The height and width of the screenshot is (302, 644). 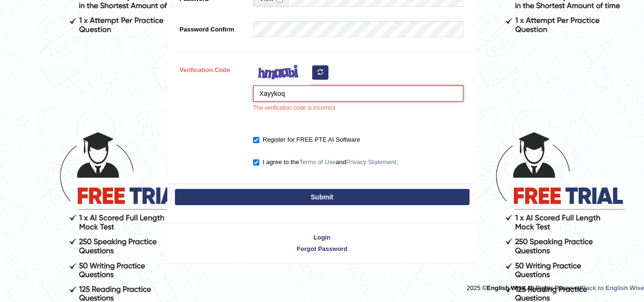 I want to click on strong: Back to English Wise, so click(x=612, y=288).